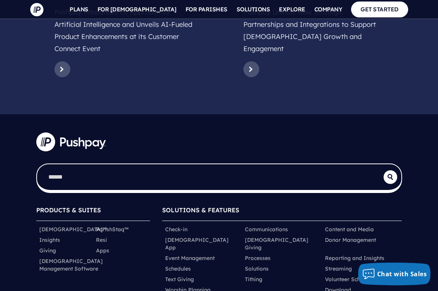  What do you see at coordinates (254, 279) in the screenshot?
I see `a: Tithing` at bounding box center [254, 279].